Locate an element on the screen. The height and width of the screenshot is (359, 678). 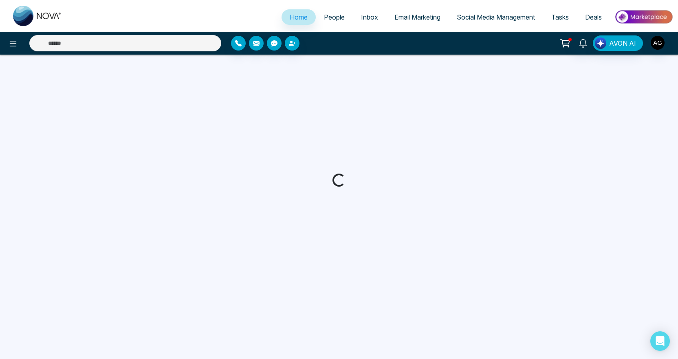
span: Deals is located at coordinates (593, 17).